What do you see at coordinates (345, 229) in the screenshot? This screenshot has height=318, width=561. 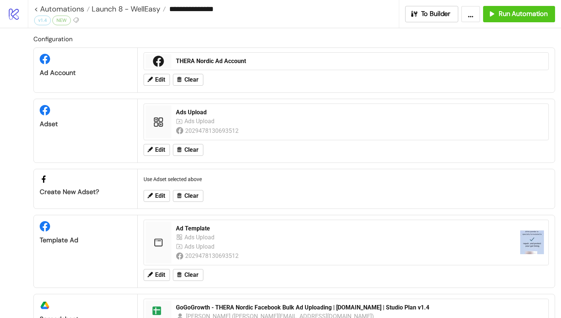 I see `div: Ad Template` at bounding box center [345, 229].